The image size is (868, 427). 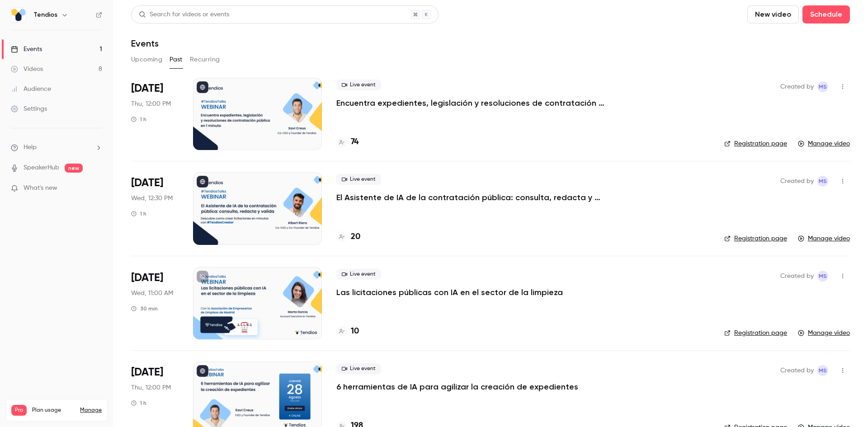 What do you see at coordinates (45, 15) in the screenshot?
I see `h6: Tendios` at bounding box center [45, 15].